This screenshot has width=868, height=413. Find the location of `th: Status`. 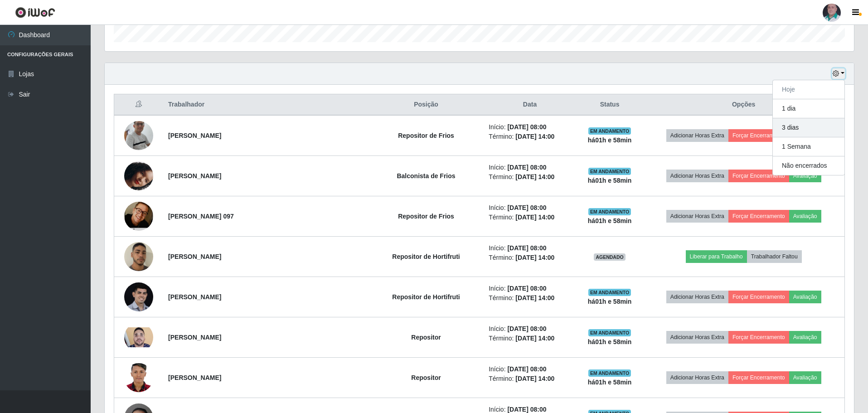

th: Status is located at coordinates (610, 105).